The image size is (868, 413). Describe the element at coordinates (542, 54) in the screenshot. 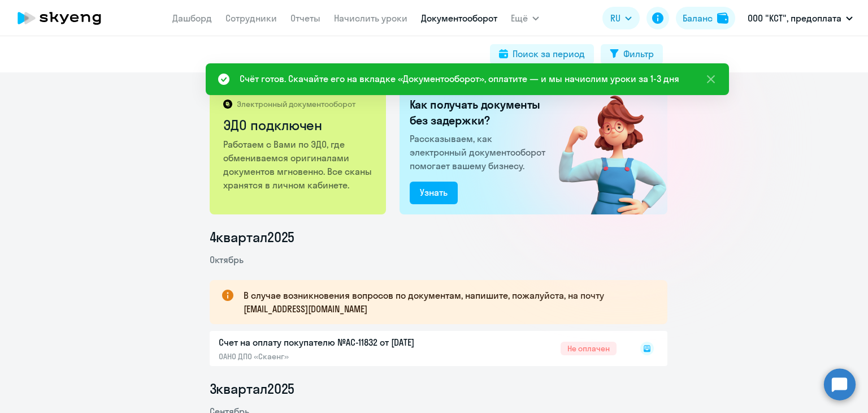

I see `button: Поиск за период` at that location.